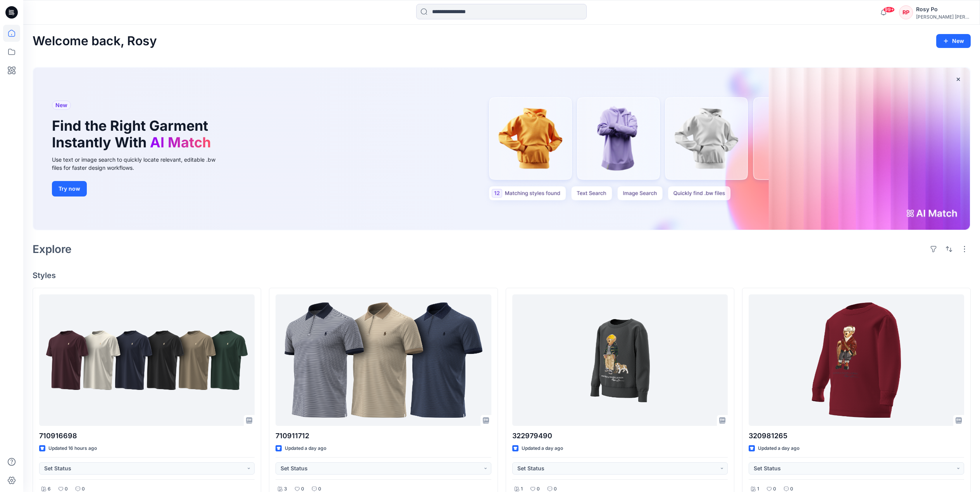 The width and height of the screenshot is (980, 492). What do you see at coordinates (139, 164) in the screenshot?
I see `div: Use text or image search to quickly locate relevant, editable .bw files for faster design workflows.` at bounding box center [139, 164].